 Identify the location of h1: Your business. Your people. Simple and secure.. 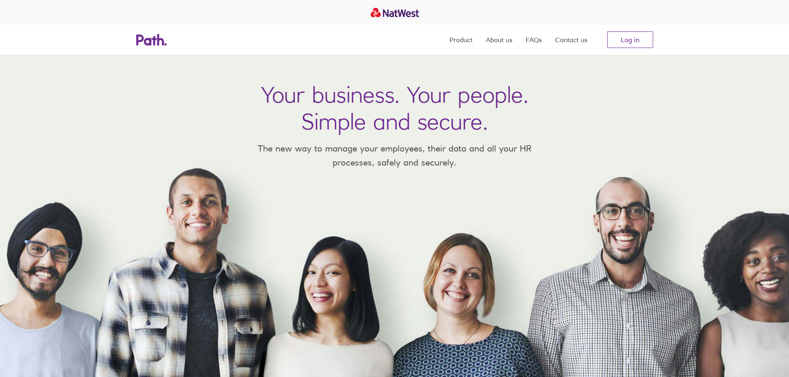
(395, 108).